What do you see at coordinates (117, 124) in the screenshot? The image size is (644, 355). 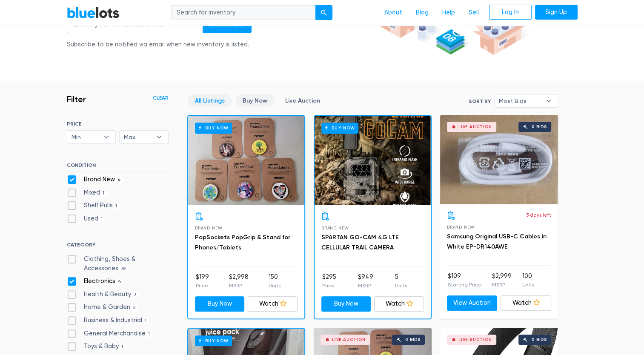 I see `h6: PRICE` at bounding box center [117, 124].